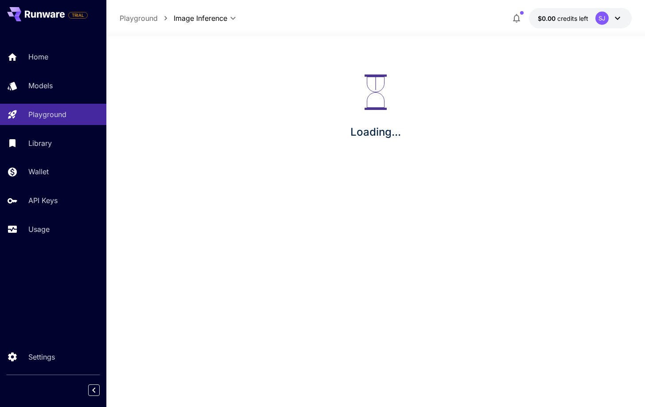 The width and height of the screenshot is (645, 407). Describe the element at coordinates (39, 229) in the screenshot. I see `p: Usage` at that location.